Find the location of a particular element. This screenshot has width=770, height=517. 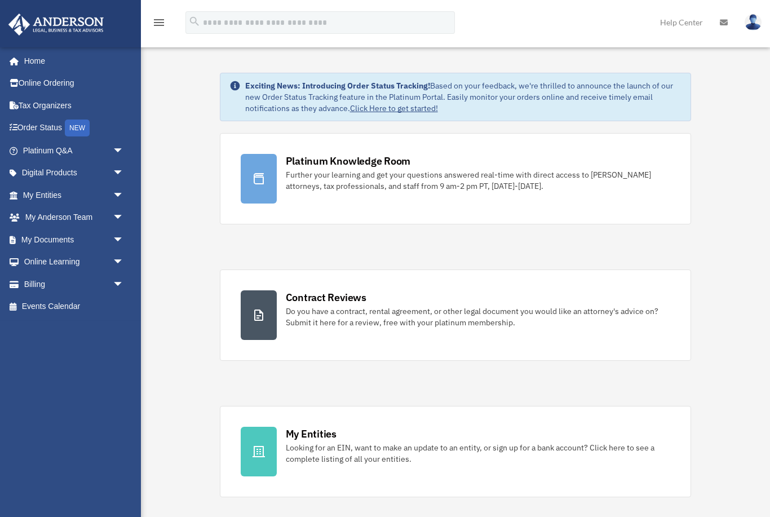

a: My Entitiesarrow_drop_down is located at coordinates (74, 195).